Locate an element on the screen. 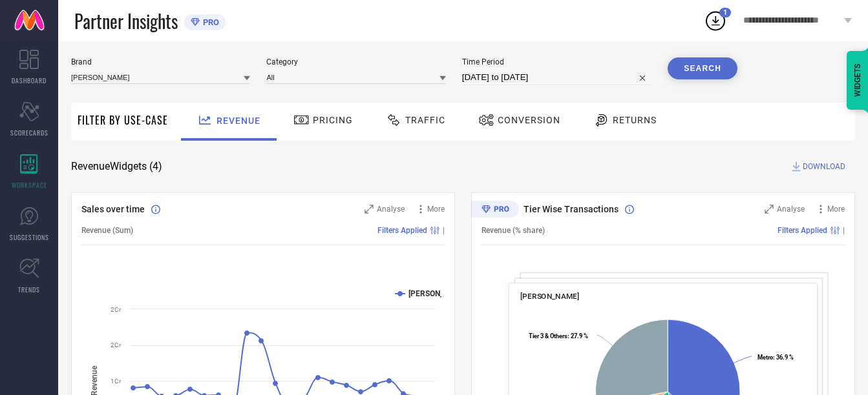 Image resolution: width=868 pixels, height=395 pixels. span: Pricing is located at coordinates (333, 120).